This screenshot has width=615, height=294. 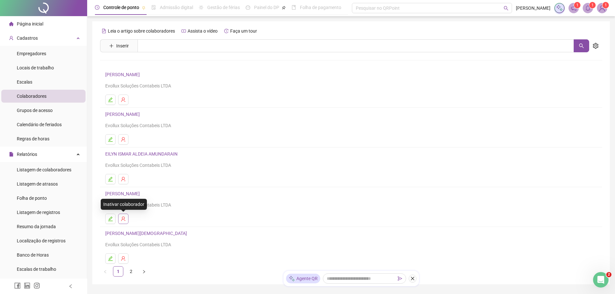 What do you see at coordinates (226, 31) in the screenshot?
I see `span: history` at bounding box center [226, 31].